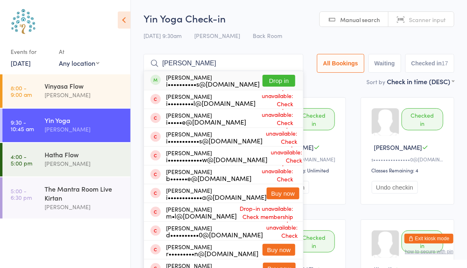  I want to click on button: Undo checkin, so click(395, 187).